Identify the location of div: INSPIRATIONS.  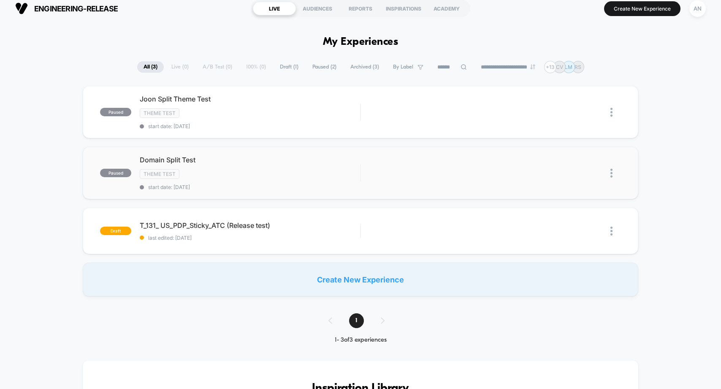
(404, 8).